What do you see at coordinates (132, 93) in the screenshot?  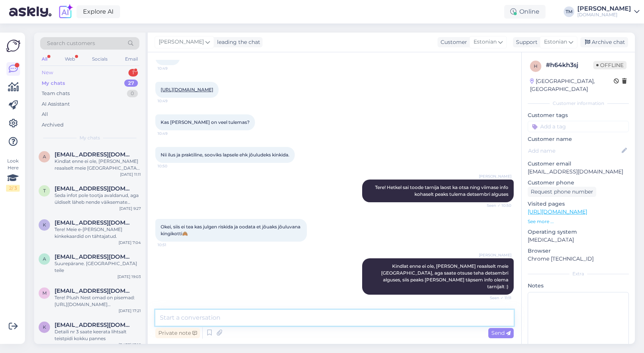 I see `div: 0` at bounding box center [132, 93].